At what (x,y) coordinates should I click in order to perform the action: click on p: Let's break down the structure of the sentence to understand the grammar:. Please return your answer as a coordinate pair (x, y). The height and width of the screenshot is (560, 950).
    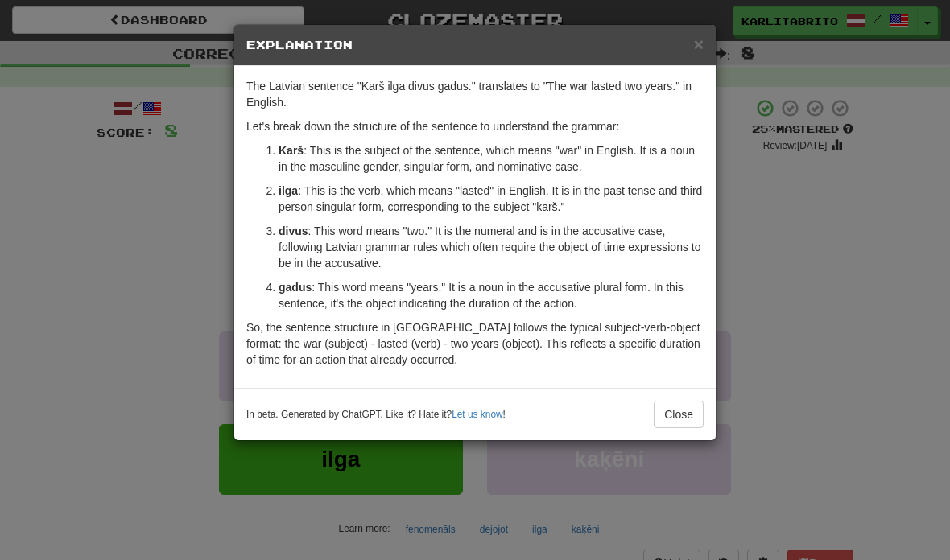
    Looking at the image, I should click on (475, 126).